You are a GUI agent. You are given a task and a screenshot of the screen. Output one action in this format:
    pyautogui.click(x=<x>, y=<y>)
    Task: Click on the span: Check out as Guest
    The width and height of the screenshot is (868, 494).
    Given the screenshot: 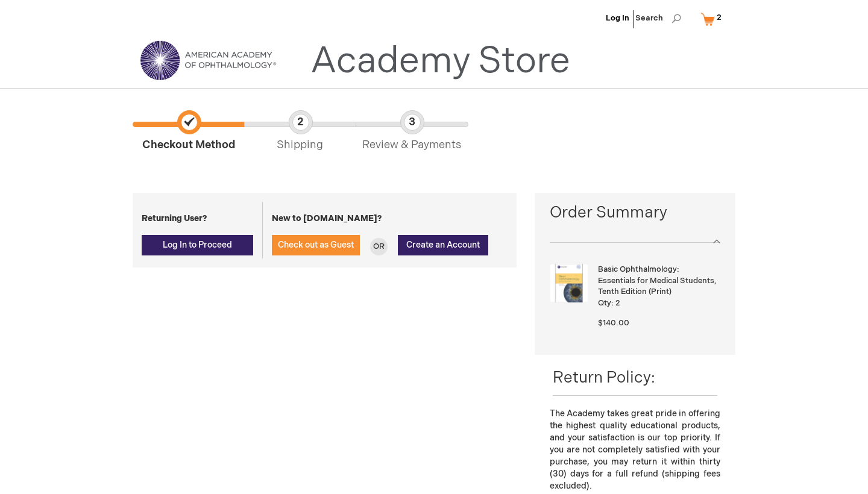 What is the action you would take?
    pyautogui.click(x=316, y=245)
    